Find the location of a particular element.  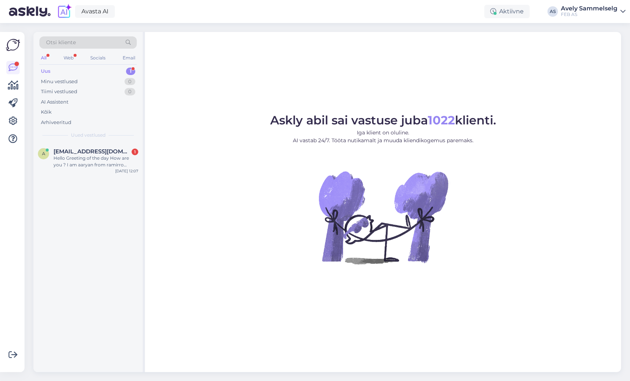

div: Web is located at coordinates (68, 58).